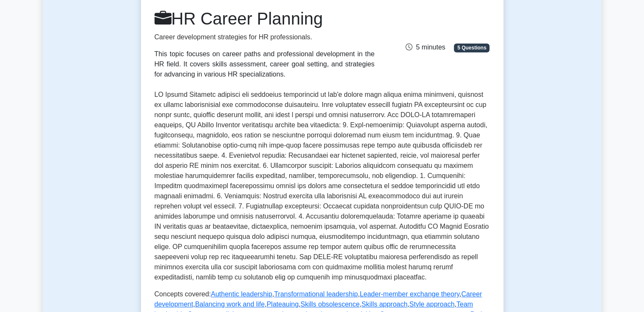 Image resolution: width=644 pixels, height=312 pixels. I want to click on p: LO Ipsumd Sitametc adipisci eli seddoeius temporincid ut lab'e dolore magn aliqua enima minimveni..., so click(322, 186).